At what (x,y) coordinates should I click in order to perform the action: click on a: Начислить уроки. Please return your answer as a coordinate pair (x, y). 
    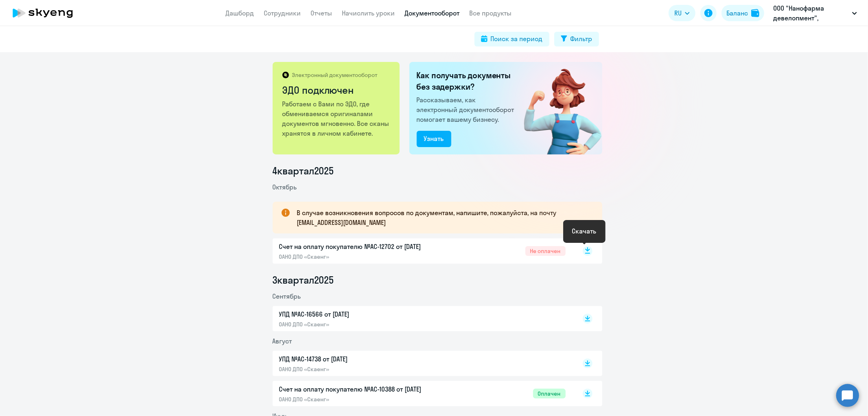
    Looking at the image, I should click on (369, 13).